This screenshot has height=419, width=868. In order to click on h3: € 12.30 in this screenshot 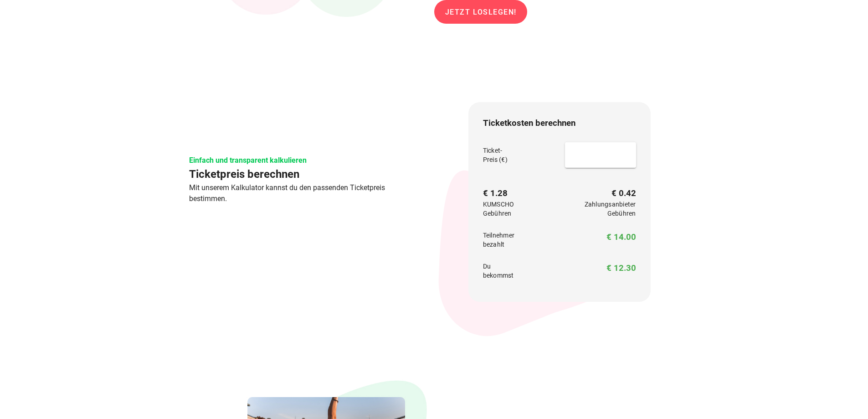, I will do `click(600, 268)`.